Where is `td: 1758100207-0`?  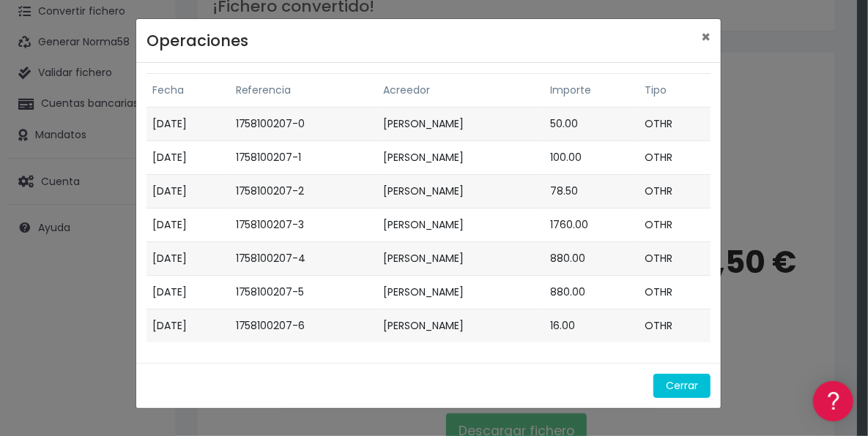 td: 1758100207-0 is located at coordinates (304, 125).